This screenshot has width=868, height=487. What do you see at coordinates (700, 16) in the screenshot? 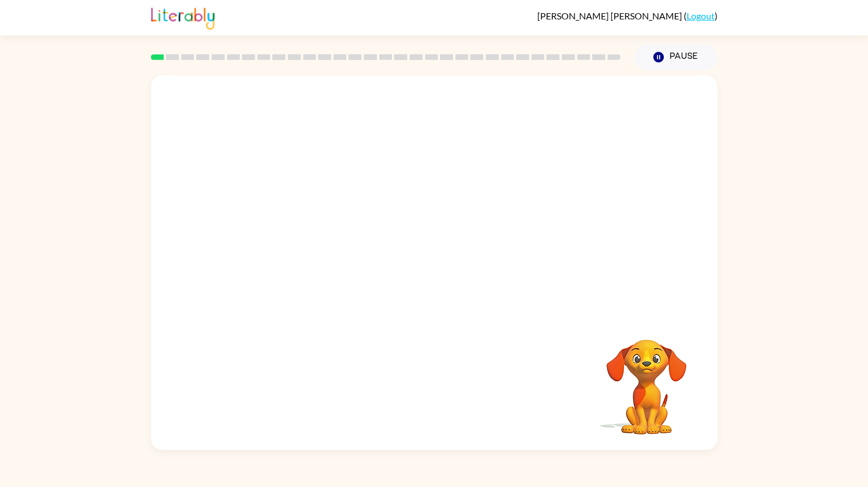
I see `a: Logout` at bounding box center [700, 16].